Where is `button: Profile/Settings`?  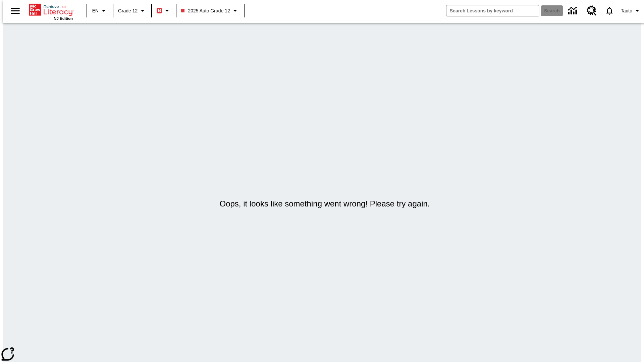
button: Profile/Settings is located at coordinates (631, 11).